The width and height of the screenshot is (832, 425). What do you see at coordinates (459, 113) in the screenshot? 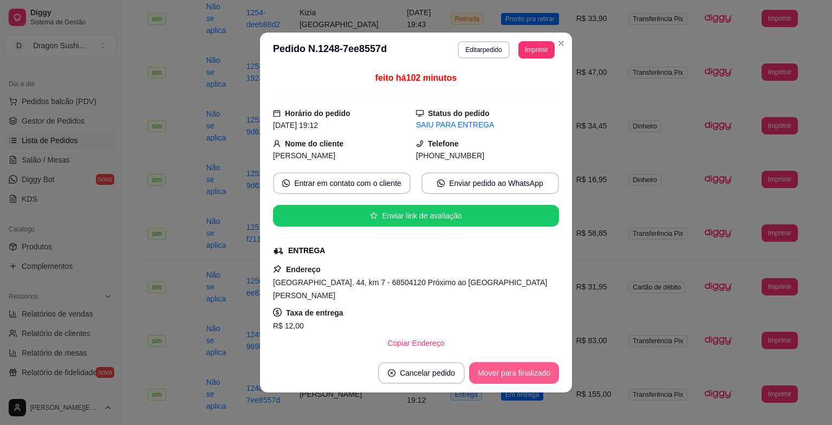
I see `strong: Status do pedido` at bounding box center [459, 113].